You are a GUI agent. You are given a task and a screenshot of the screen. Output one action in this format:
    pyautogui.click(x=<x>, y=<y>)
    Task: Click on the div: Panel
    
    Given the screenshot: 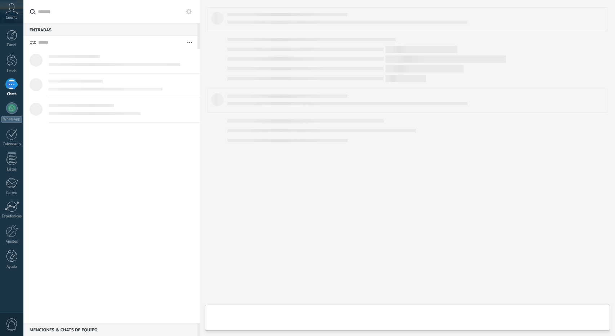 What is the action you would take?
    pyautogui.click(x=12, y=45)
    